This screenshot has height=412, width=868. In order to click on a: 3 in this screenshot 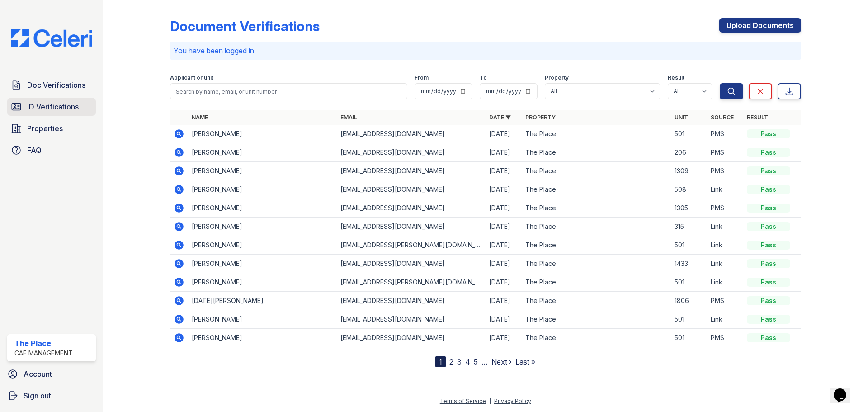, I will do `click(459, 362)`.